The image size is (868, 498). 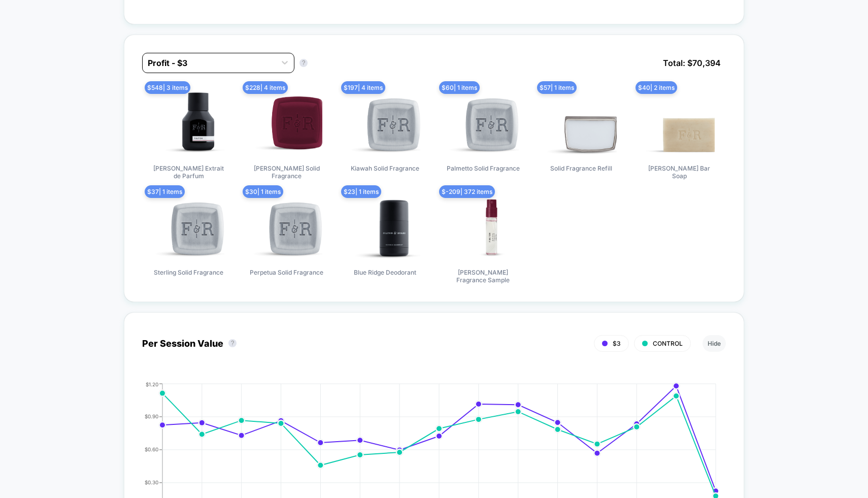 What do you see at coordinates (581, 168) in the screenshot?
I see `span: Solid Fragrance Refill` at bounding box center [581, 168].